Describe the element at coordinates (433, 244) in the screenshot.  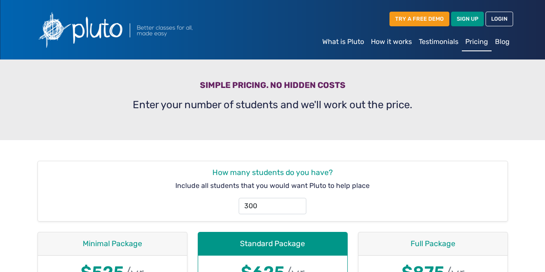
I see `h4: Full Package` at that location.